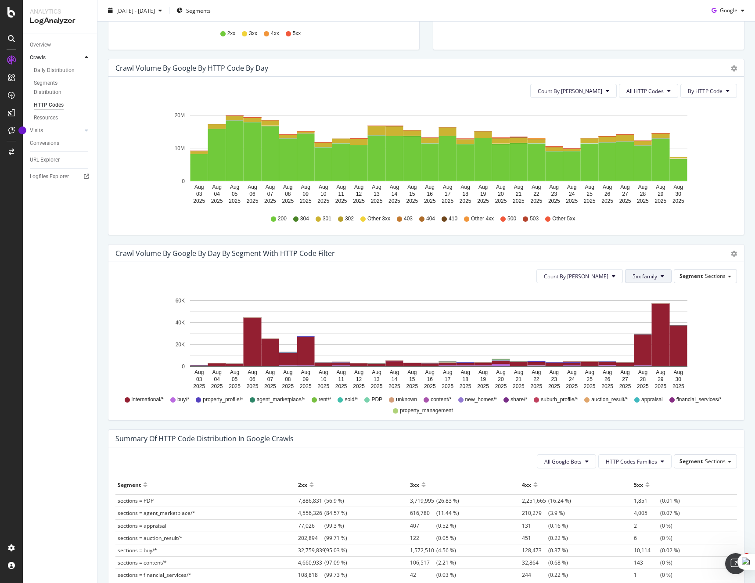  I want to click on text: 14, so click(395, 194).